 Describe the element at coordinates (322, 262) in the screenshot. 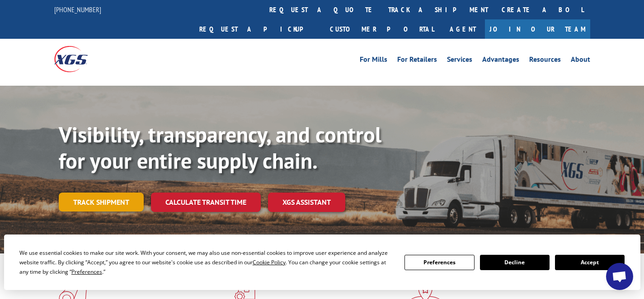

I see `div: Cookie Consent Prompt` at that location.